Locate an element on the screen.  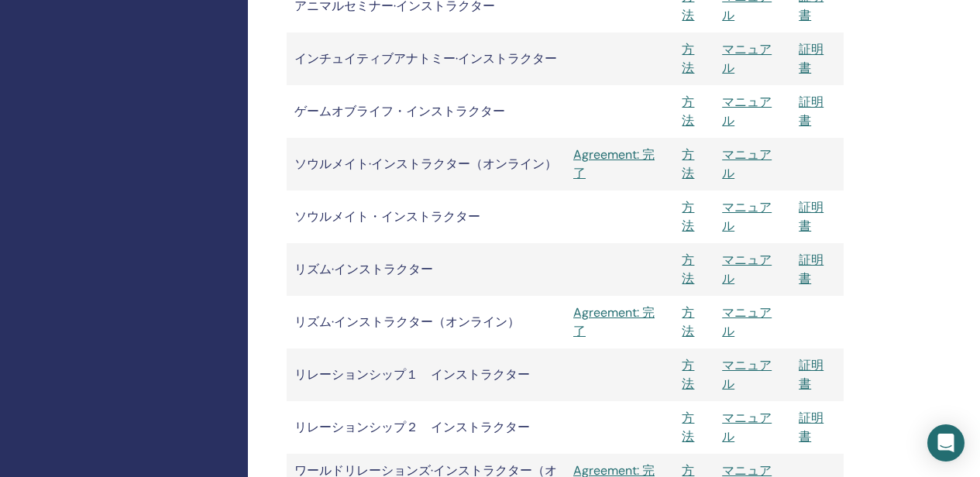
div: Open Intercom Messenger is located at coordinates (946, 443).